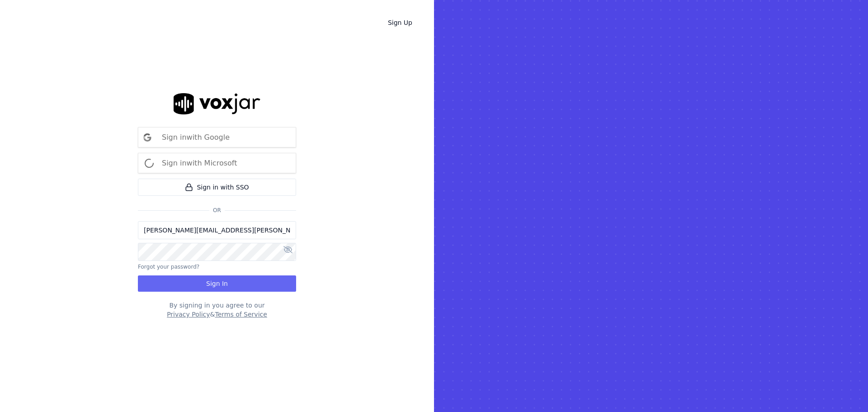 This screenshot has width=868, height=412. I want to click on span: Or, so click(217, 210).